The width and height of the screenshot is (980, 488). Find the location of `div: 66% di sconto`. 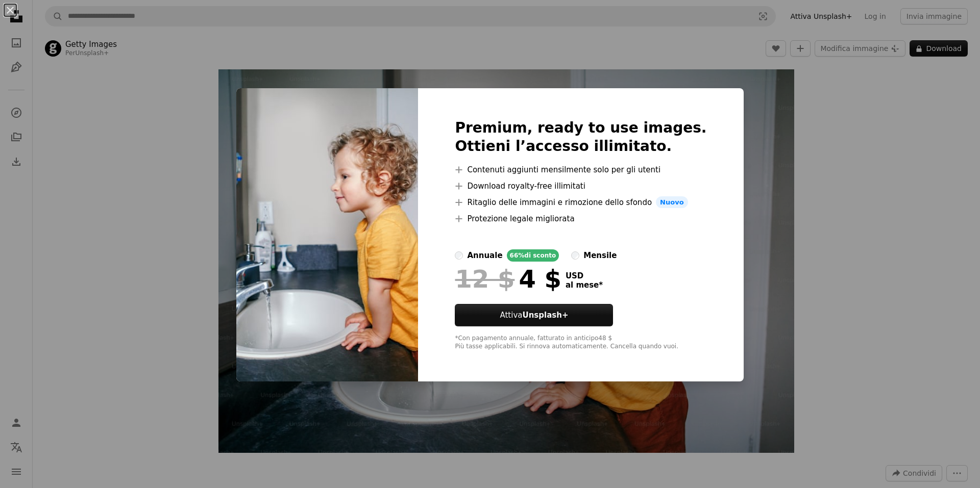

div: 66% di sconto is located at coordinates (533, 256).